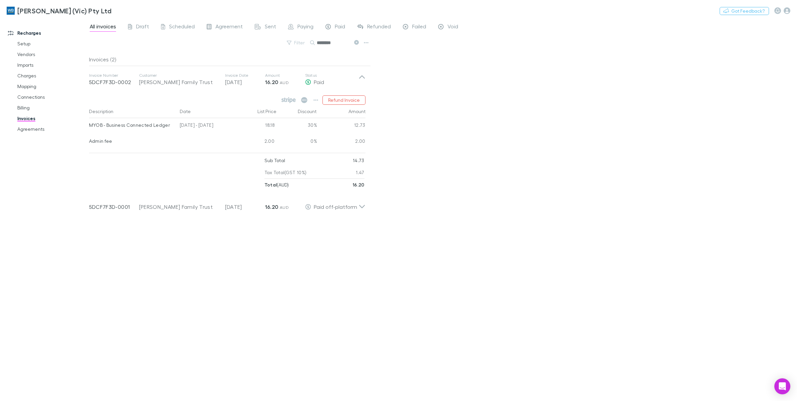 This screenshot has width=797, height=401. What do you see at coordinates (360, 172) in the screenshot?
I see `p: 1.47` at bounding box center [360, 172].